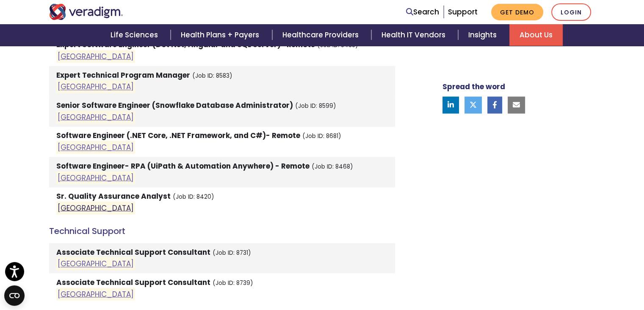  I want to click on small: (Job ID: 8681), so click(322, 136).